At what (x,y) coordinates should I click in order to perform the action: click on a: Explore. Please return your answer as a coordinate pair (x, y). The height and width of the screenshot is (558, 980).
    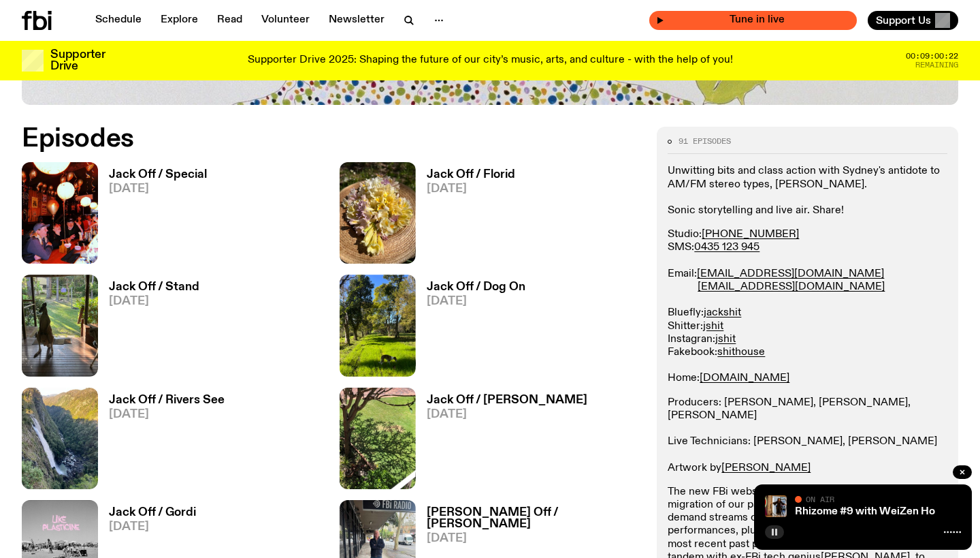
    Looking at the image, I should click on (179, 21).